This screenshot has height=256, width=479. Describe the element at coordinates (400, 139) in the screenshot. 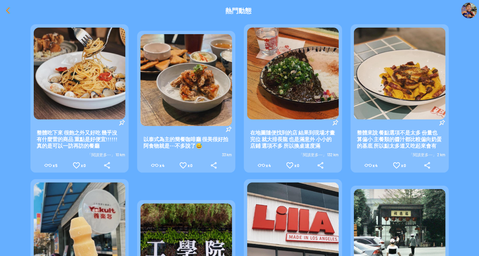

I see `span: 整體來說 餐點選項不是太多 份量也算偏小 主餐類的醬汁都比較偏向奶蛋的基底 所以點太多道又吃起來會有` at that location.